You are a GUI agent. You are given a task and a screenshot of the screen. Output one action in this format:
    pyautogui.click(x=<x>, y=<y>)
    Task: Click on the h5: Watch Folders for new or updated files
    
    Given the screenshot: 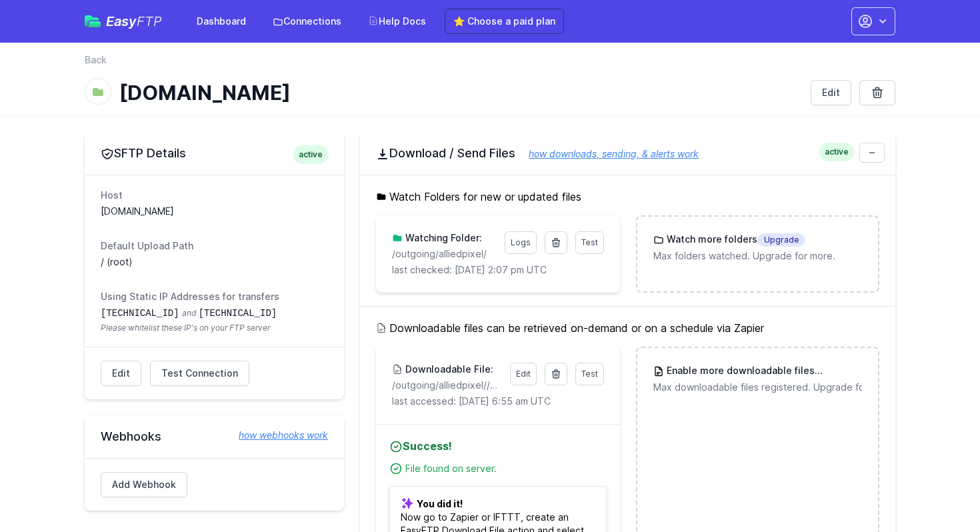 What is the action you would take?
    pyautogui.click(x=628, y=197)
    